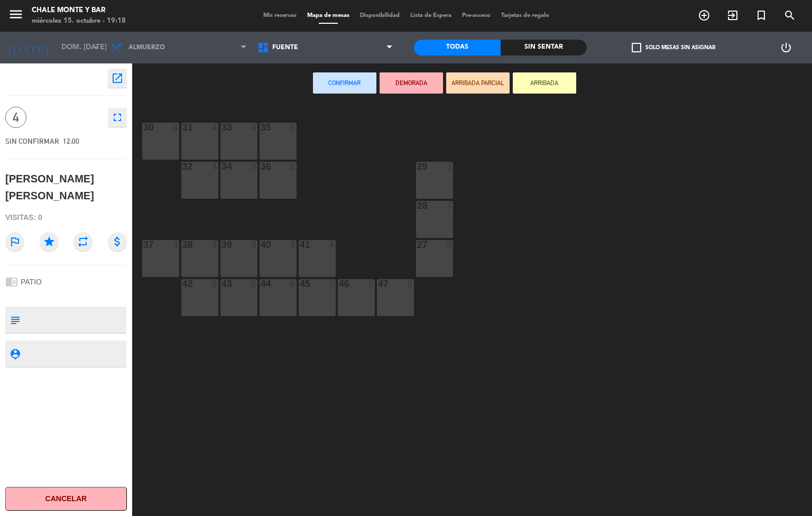 Image resolution: width=812 pixels, height=516 pixels. I want to click on div: 29, so click(417, 166).